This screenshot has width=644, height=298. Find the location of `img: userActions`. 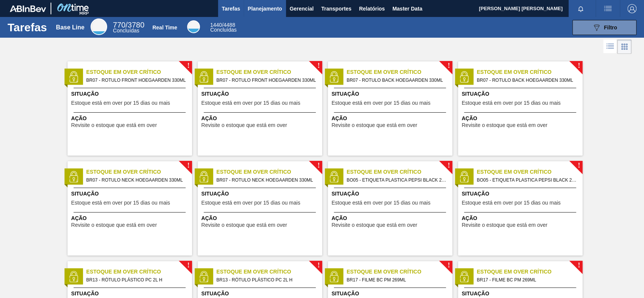

img: userActions is located at coordinates (607, 9).